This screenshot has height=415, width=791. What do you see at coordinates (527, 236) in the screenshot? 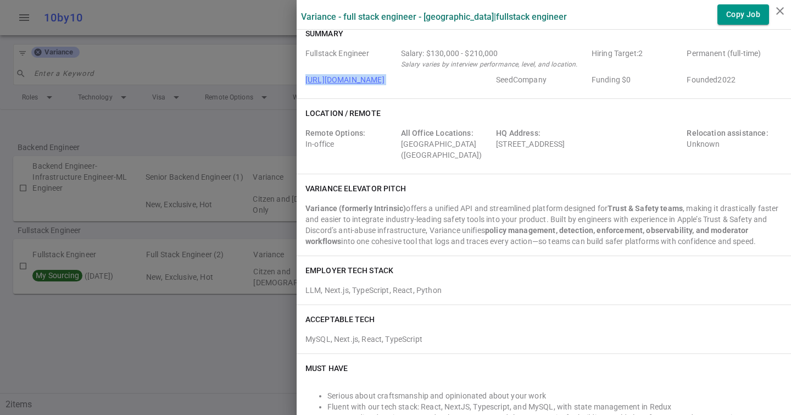
I see `strong: policy management, detection, enforcement, observability, and moderator workflows` at bounding box center [527, 236].